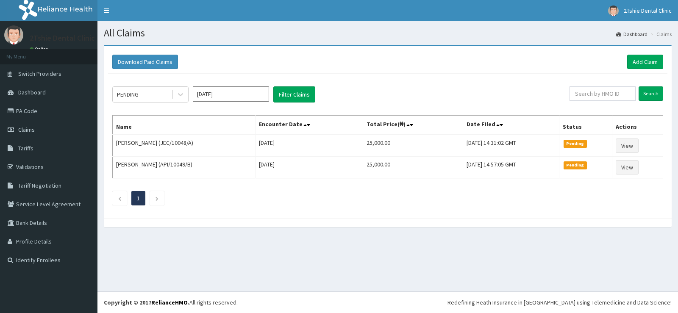 This screenshot has height=313, width=678. Describe the element at coordinates (294, 95) in the screenshot. I see `button: Filter Claims` at that location.